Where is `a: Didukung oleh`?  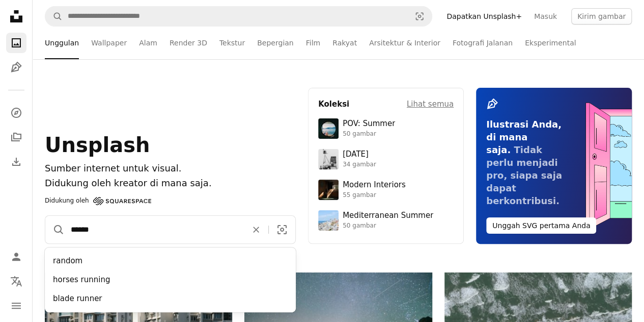 a: Didukung oleh is located at coordinates (97, 201).